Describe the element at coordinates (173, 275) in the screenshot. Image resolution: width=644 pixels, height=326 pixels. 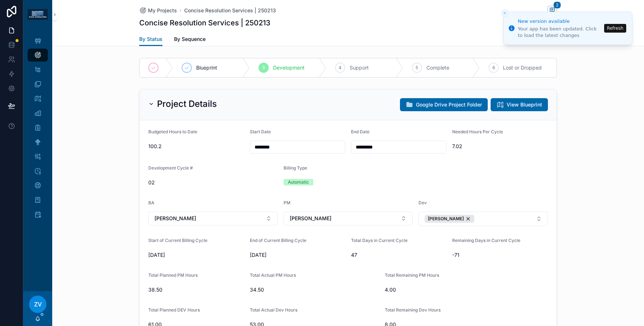
I see `span: Total Planned PM Hours` at that location.